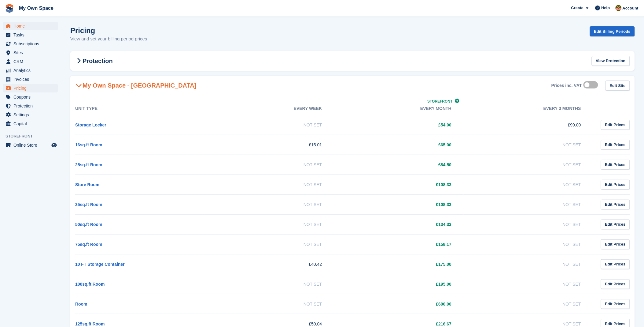 The height and width of the screenshot is (327, 644). Describe the element at coordinates (89, 244) in the screenshot. I see `a: 75sq.ft Room` at that location.